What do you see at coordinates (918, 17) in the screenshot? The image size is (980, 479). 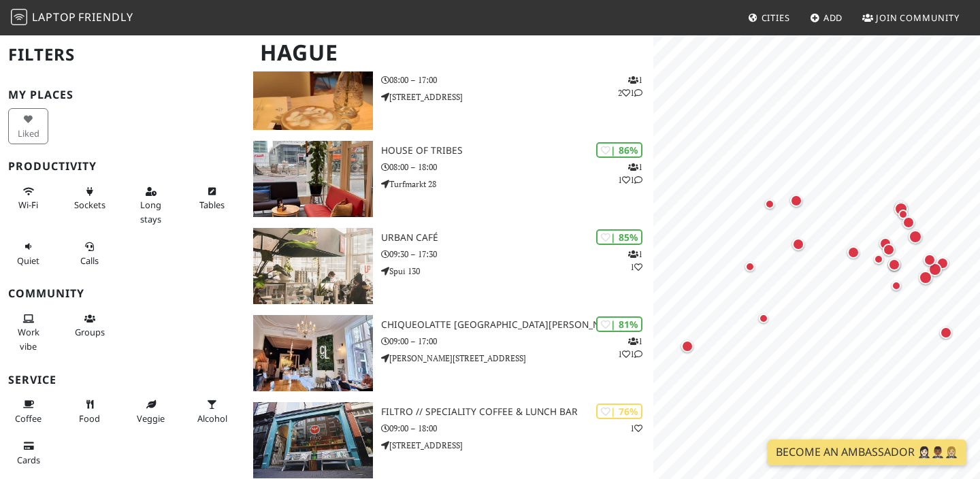 I see `span: Join Community` at bounding box center [918, 17].